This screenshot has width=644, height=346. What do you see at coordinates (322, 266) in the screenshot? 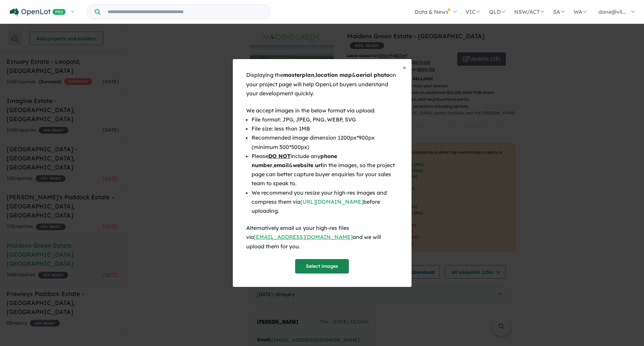
I see `button: Select images` at bounding box center [322, 266].